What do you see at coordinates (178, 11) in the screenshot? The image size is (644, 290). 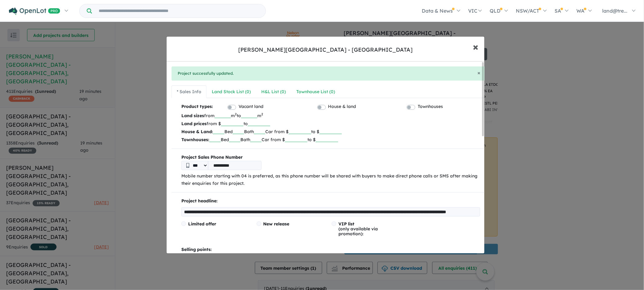 I see `input: Try estate name, suburb, builder or developer` at bounding box center [178, 11].